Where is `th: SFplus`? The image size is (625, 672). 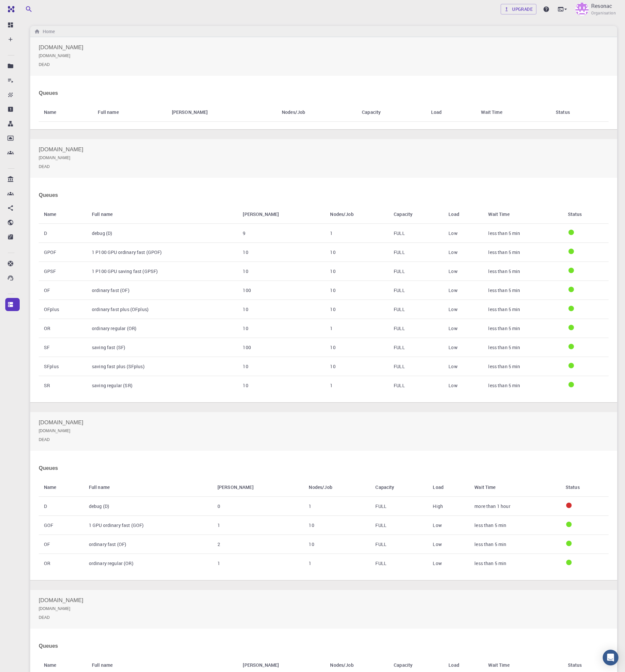
th: SFplus is located at coordinates (63, 367).